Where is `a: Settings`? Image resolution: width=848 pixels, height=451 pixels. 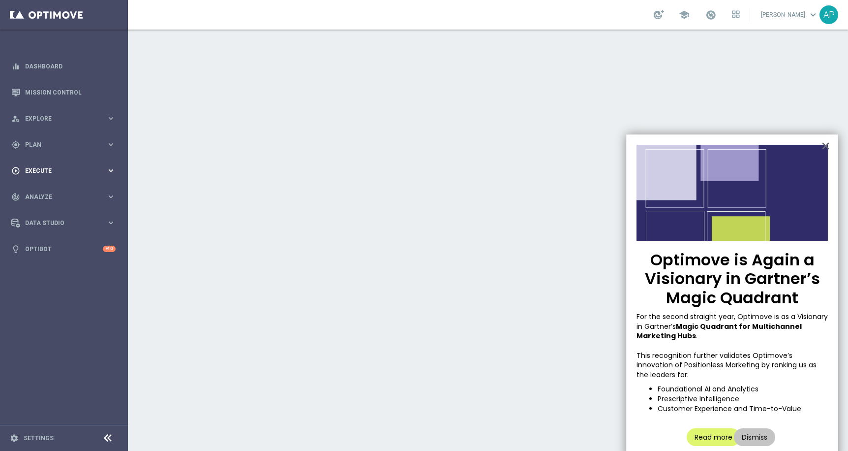 a: Settings is located at coordinates (38, 438).